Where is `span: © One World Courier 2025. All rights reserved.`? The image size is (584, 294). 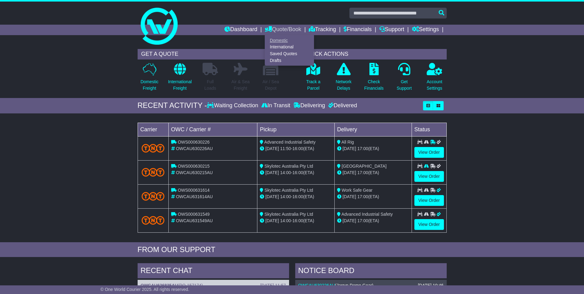
span: © One World Courier 2025. All rights reserved. is located at coordinates (145, 289).